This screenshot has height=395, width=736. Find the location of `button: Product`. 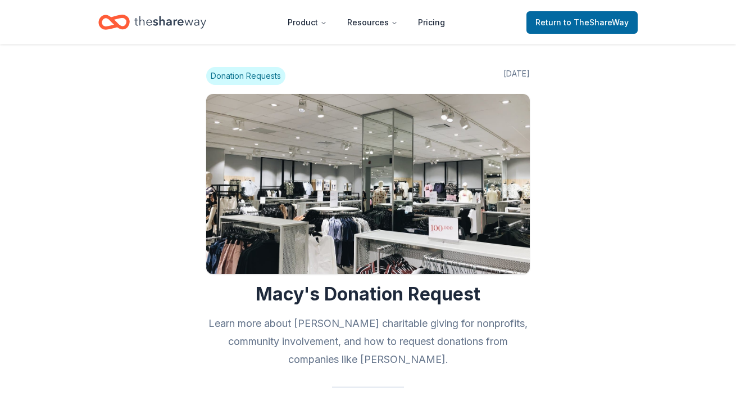

button: Product is located at coordinates (307, 22).